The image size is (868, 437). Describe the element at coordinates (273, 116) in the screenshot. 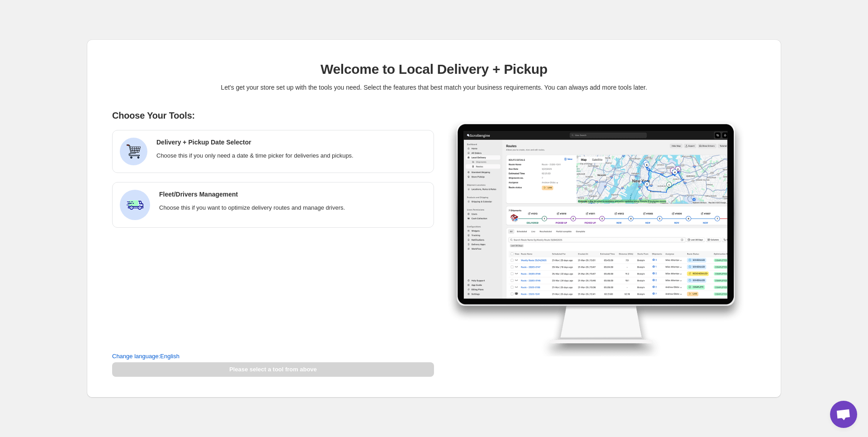

I see `p: Choose Your Tools:` at that location.